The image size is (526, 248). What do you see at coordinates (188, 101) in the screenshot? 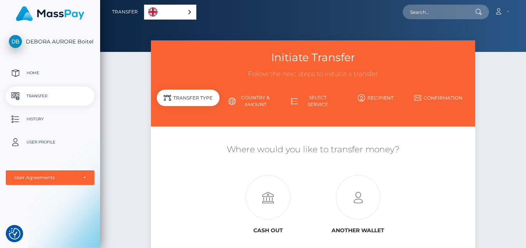
I see `a: Transfer Type` at bounding box center [188, 101].